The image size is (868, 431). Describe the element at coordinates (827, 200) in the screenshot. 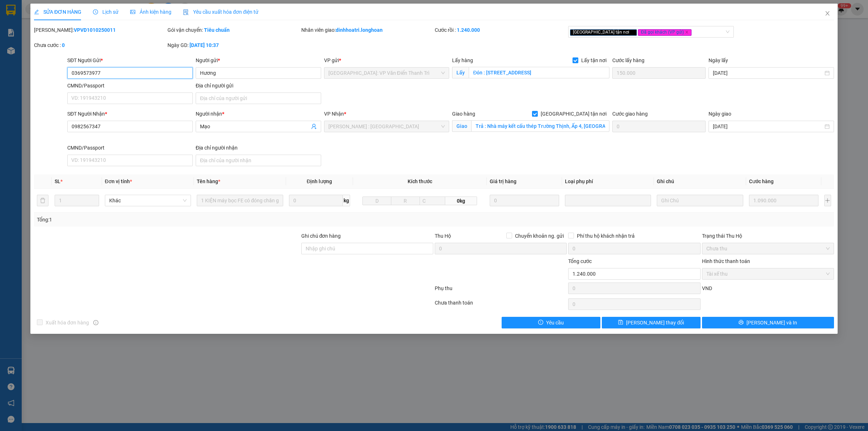

I see `button: plus` at that location.